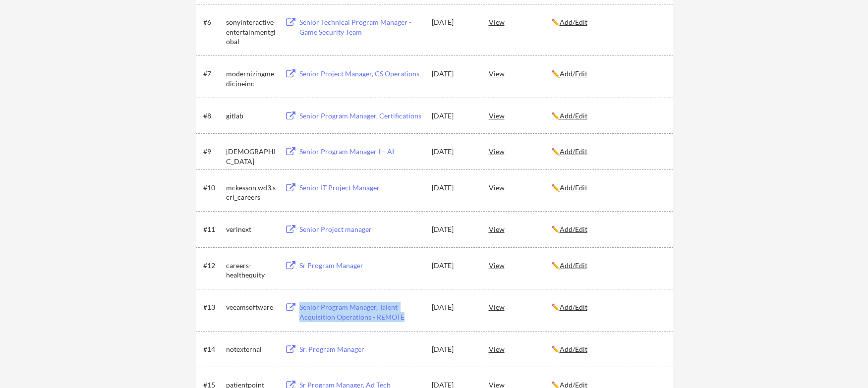 The height and width of the screenshot is (388, 868). Describe the element at coordinates (251, 32) in the screenshot. I see `div: sonyinteractiveentertainmentglobal` at that location.